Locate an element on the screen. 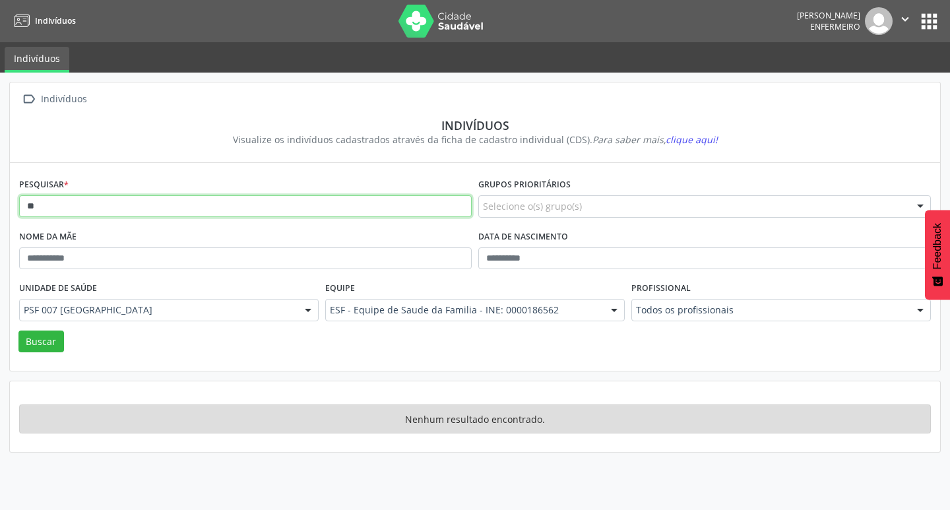 This screenshot has height=510, width=950. button: Buscar is located at coordinates (41, 342).